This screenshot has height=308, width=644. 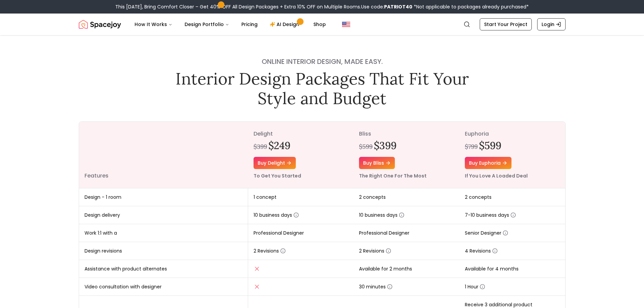 What do you see at coordinates (470, 7) in the screenshot?
I see `span: *Not applicable to packages already purchased*` at bounding box center [470, 7].